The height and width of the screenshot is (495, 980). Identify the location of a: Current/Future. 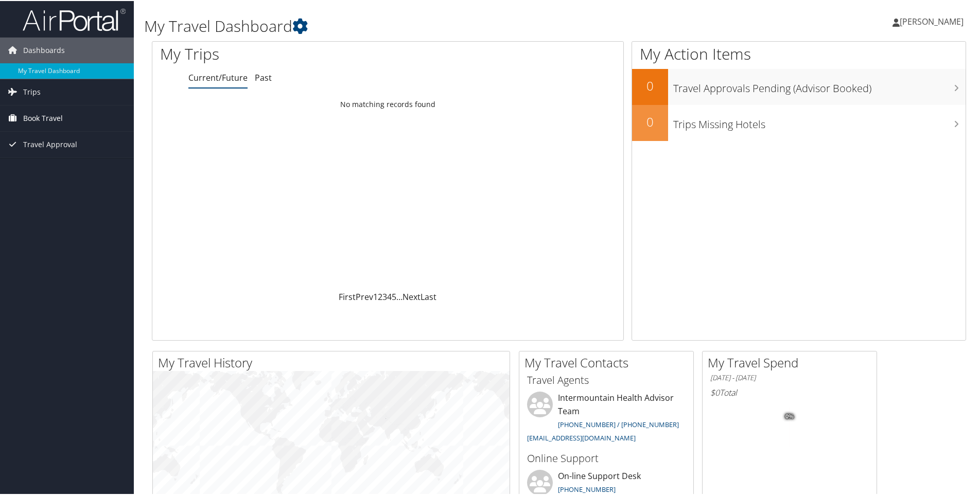
(218, 77).